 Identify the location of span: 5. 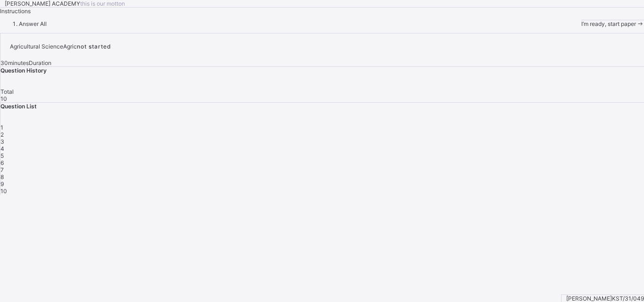
(2, 156).